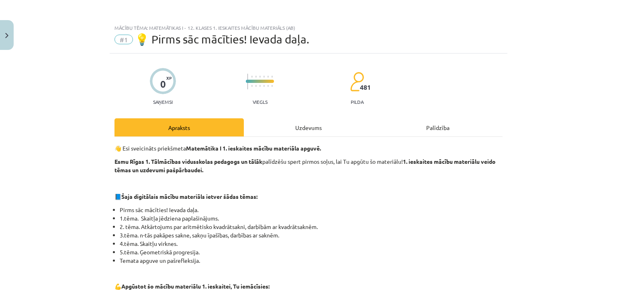  Describe the element at coordinates (311, 243) in the screenshot. I see `li: 4.tēma. Skaitļu virknes.` at that location.